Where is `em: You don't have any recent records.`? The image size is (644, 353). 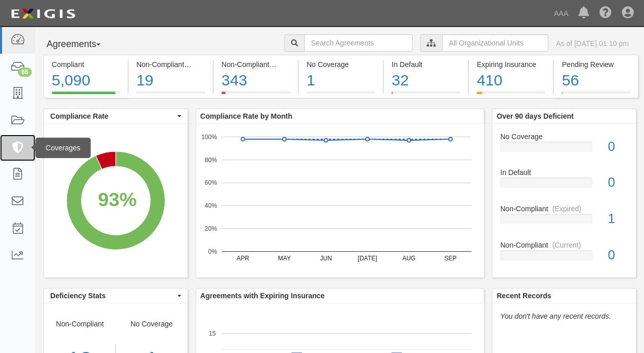
em: You don't have any recent records. is located at coordinates (555, 316).